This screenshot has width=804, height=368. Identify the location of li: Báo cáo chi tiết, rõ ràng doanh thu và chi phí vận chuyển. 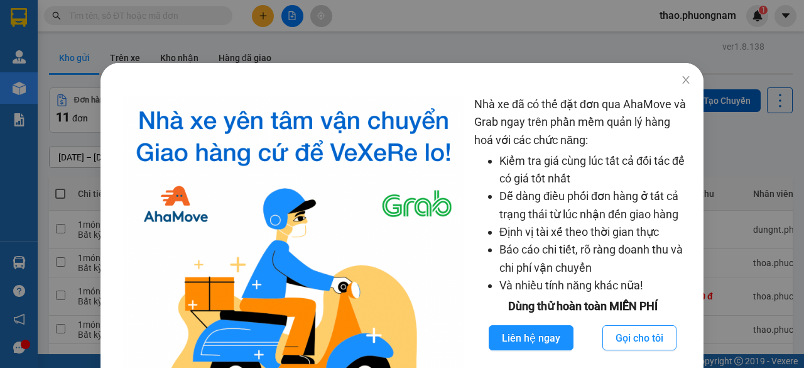
(595, 258).